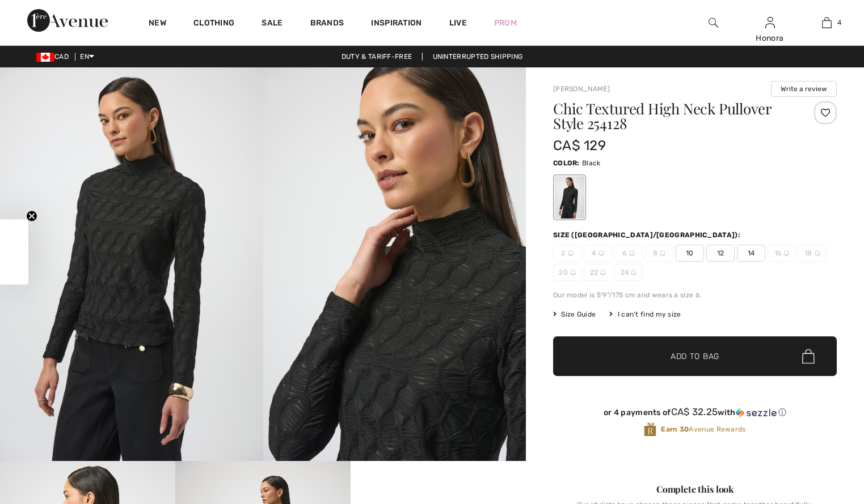  Describe the element at coordinates (827, 23) in the screenshot. I see `a: 4` at that location.